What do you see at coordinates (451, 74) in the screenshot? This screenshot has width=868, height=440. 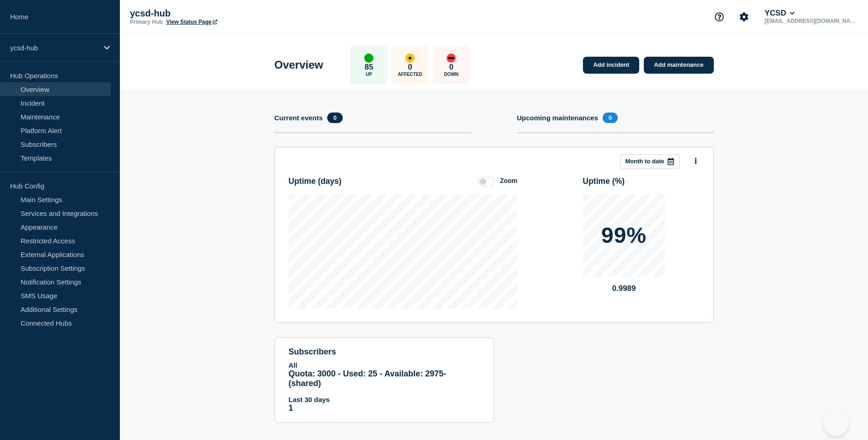 I see `p: Down` at bounding box center [451, 74].